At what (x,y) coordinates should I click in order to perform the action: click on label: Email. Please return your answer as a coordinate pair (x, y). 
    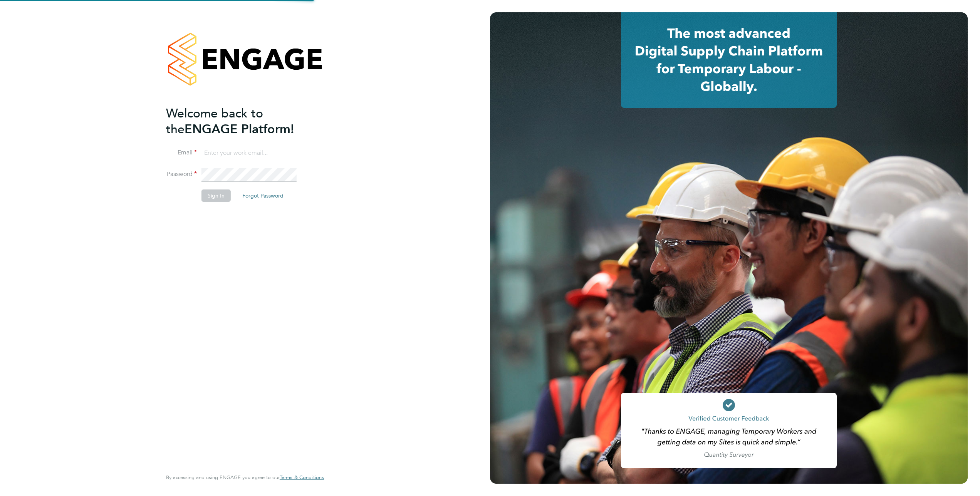
    Looking at the image, I should click on (181, 152).